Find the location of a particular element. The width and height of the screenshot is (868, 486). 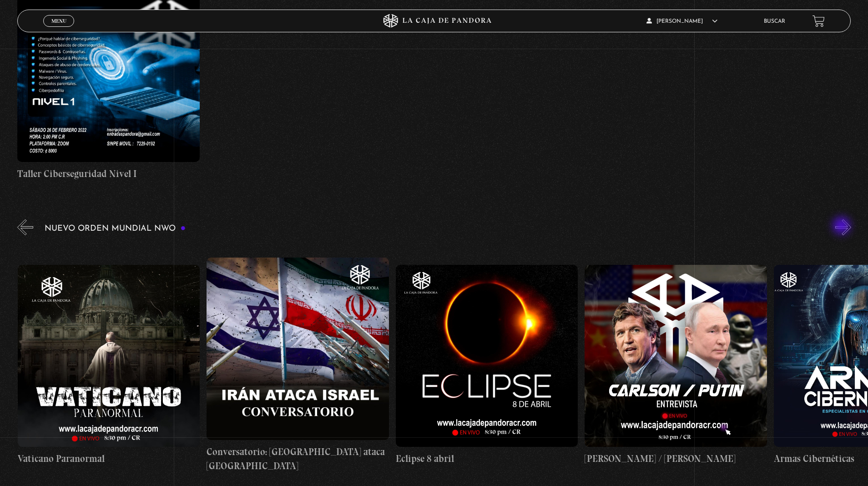

h4: Taller Ciberseguridad Nivel I is located at coordinates (108, 174).